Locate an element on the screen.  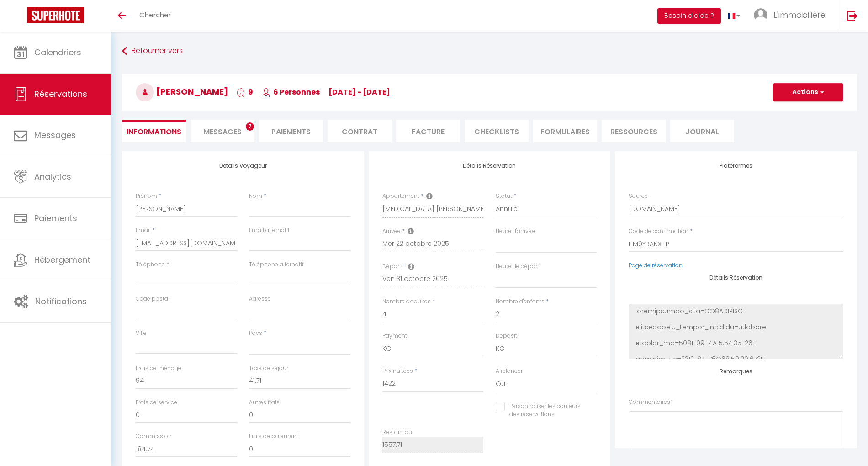
label: Deposit is located at coordinates (506, 335).